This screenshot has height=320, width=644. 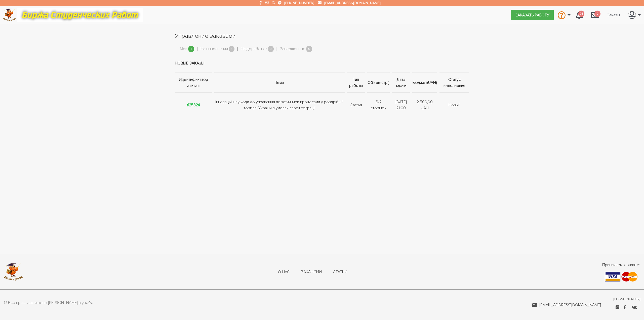 What do you see at coordinates (621, 277) in the screenshot?
I see `img: payment-9f1e57a40afa9551f317c30803f4599b5451cfe178a159d0fc6f00a10d51d3ba.png` at bounding box center [621, 277].